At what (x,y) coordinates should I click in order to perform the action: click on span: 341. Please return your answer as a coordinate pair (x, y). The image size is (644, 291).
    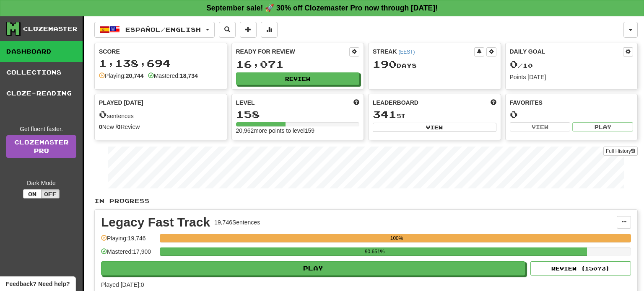
    Looking at the image, I should click on (384, 114).